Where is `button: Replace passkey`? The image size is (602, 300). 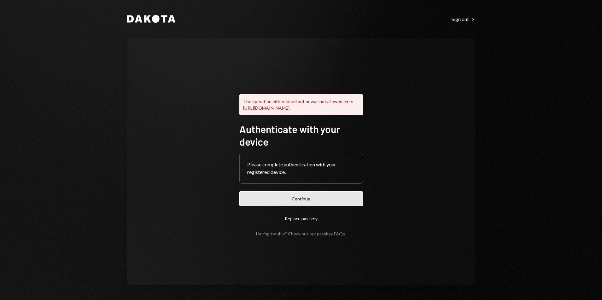
button: Replace passkey is located at coordinates (301, 219).